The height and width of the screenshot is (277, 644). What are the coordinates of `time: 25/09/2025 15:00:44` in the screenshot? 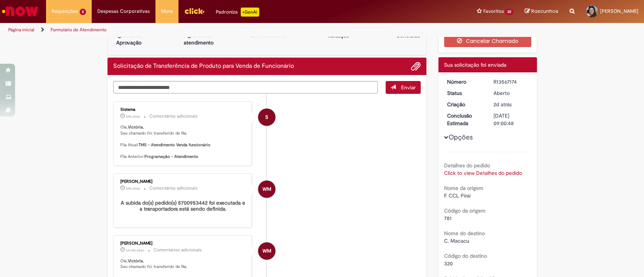 It's located at (503, 104).